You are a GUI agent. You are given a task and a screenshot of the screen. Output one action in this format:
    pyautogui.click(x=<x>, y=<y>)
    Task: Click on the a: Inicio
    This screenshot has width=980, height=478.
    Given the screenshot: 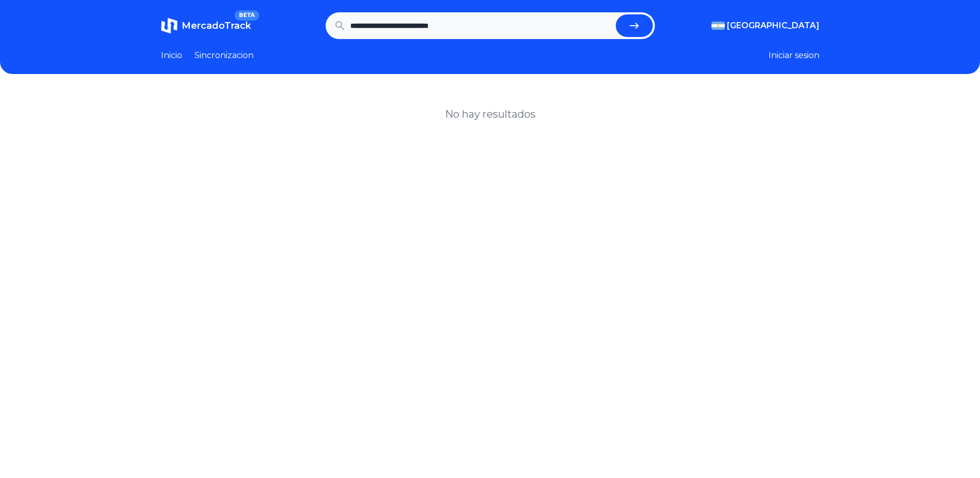 What is the action you would take?
    pyautogui.click(x=171, y=56)
    